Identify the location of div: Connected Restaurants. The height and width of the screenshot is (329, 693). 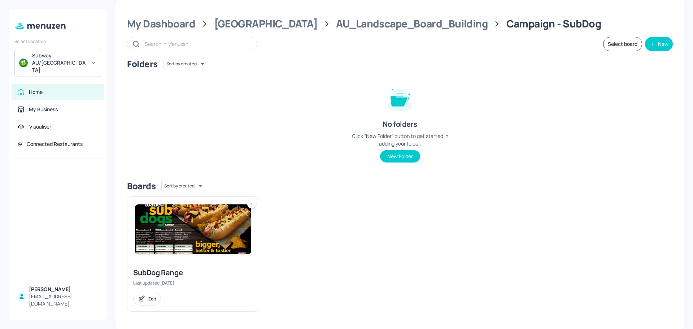
(55, 144).